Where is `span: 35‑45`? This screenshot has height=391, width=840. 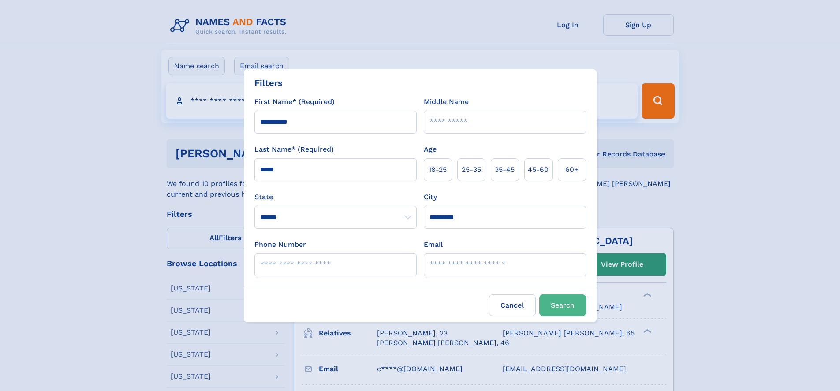 span: 35‑45 is located at coordinates (505, 170).